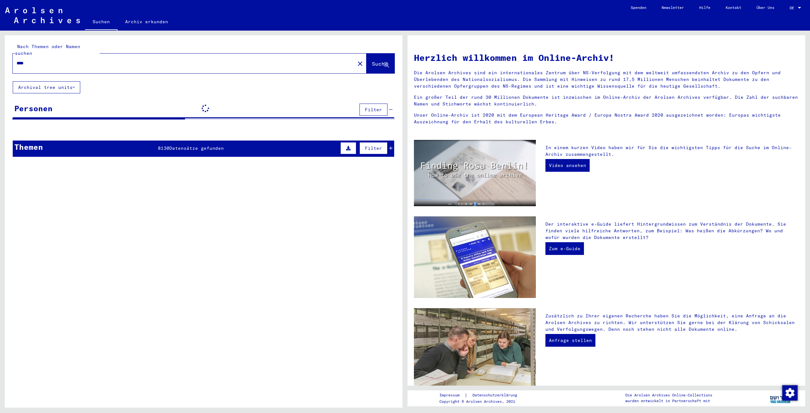 This screenshot has width=810, height=413. Describe the element at coordinates (482, 401) in the screenshot. I see `p: Copyright © Arolsen Archives, 2021` at that location.